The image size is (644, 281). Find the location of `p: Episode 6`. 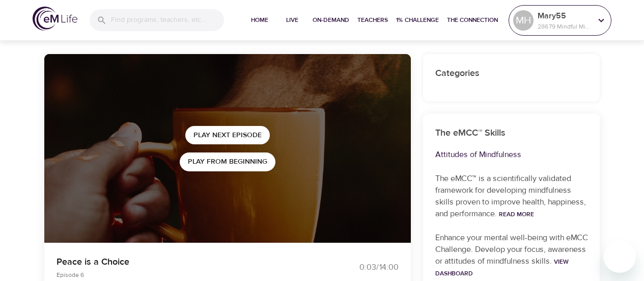

p: Episode 6 is located at coordinates (183, 274).